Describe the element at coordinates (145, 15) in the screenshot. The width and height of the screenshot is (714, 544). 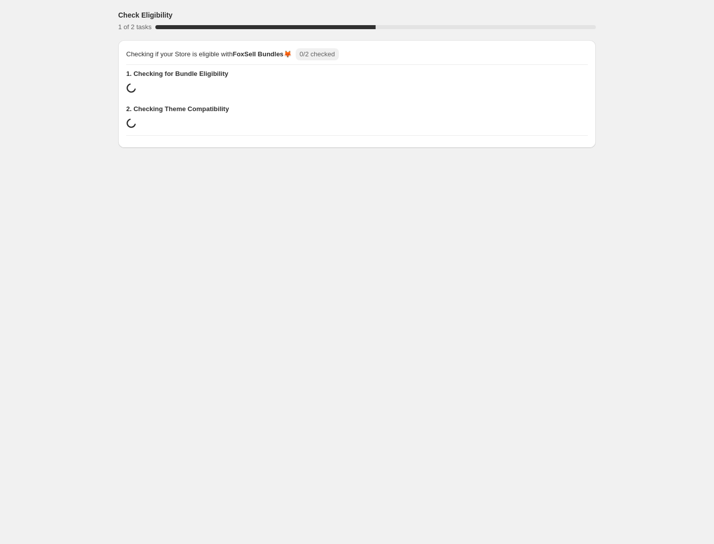
I see `h3: Check Eligibility` at that location.